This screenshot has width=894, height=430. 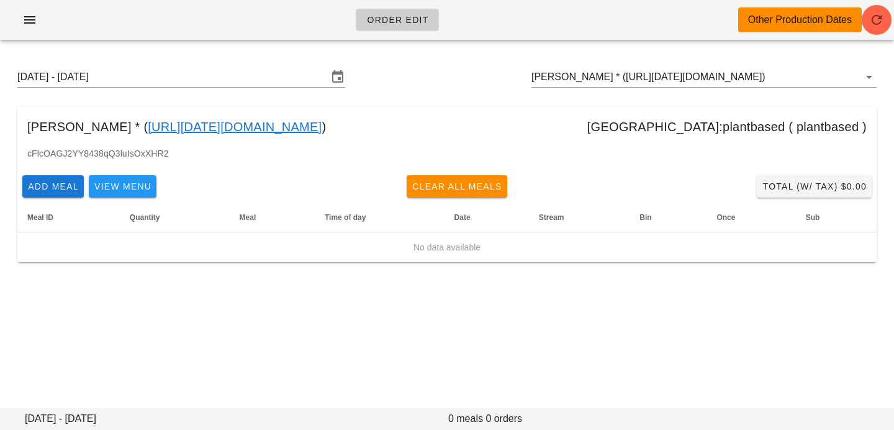 I want to click on th: Sub: Not sorted. Activate to sort ascending., so click(x=836, y=217).